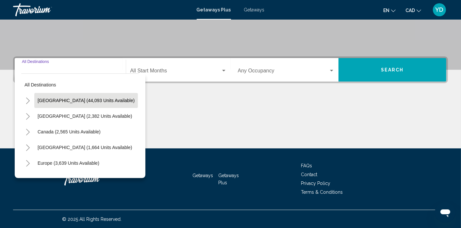 The width and height of the screenshot is (461, 228). Describe the element at coordinates (322, 192) in the screenshot. I see `a: Terms & Conditions` at that location.